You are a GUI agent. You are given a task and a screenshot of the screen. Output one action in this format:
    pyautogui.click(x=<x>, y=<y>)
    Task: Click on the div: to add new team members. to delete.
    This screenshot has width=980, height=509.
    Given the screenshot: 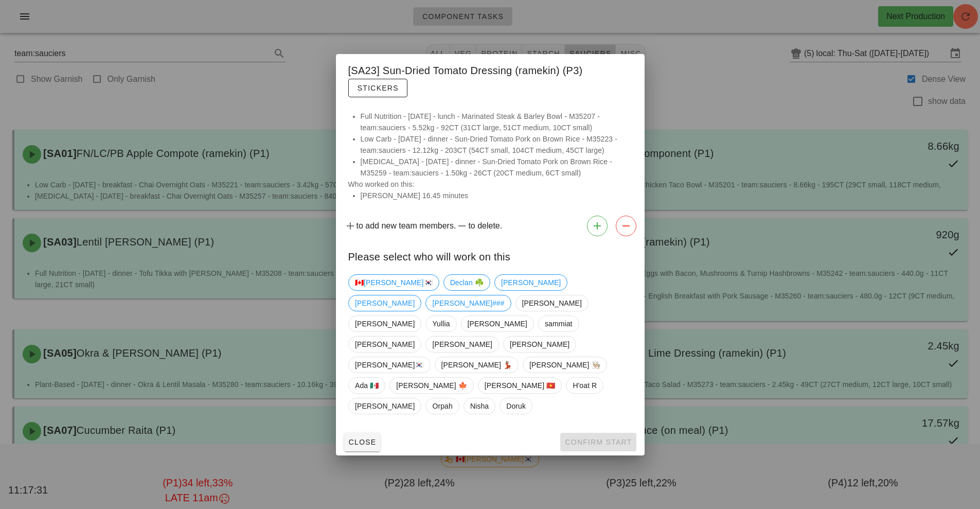 What is the action you would take?
    pyautogui.click(x=490, y=226)
    